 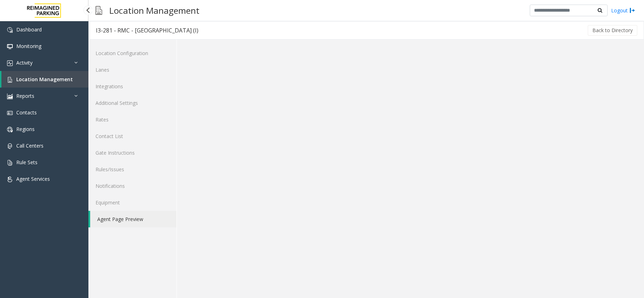 What do you see at coordinates (25, 96) in the screenshot?
I see `span: Reports` at bounding box center [25, 96].